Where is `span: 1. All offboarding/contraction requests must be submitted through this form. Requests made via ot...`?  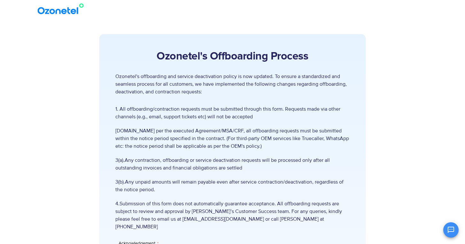 span: 1. All offboarding/contraction requests must be submitted through this form. Requests made via ot... is located at coordinates (232, 113).